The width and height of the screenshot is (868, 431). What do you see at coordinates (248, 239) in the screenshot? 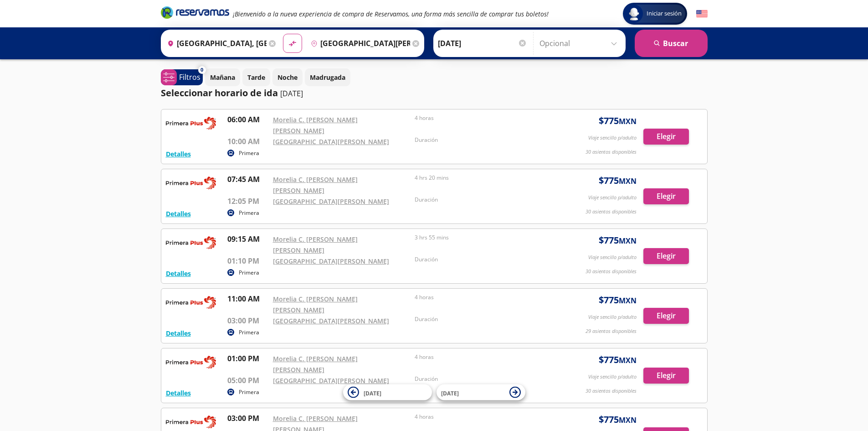
I see `p: 09:15 AM` at bounding box center [248, 239].